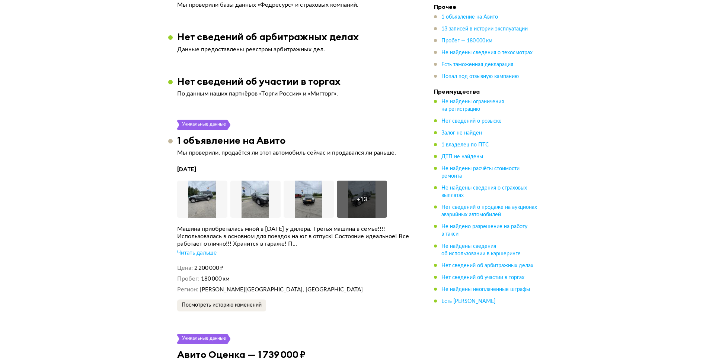  I want to click on p: Мы проверили базы данных «Федресурс» и страховых компаний., so click(294, 5).